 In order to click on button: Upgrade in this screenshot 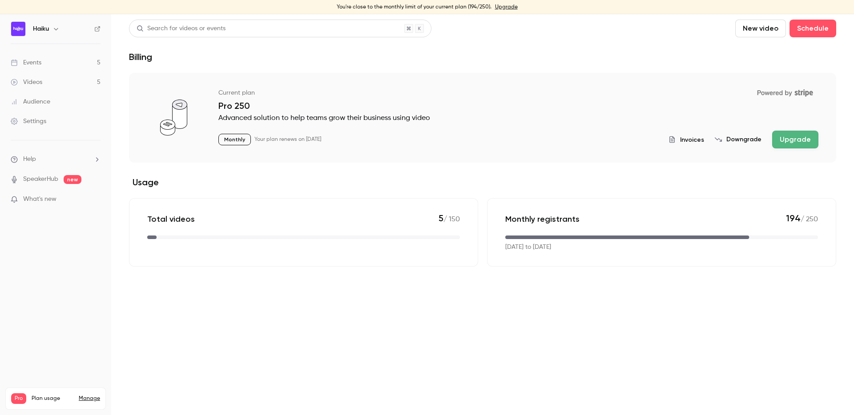, I will do `click(795, 140)`.